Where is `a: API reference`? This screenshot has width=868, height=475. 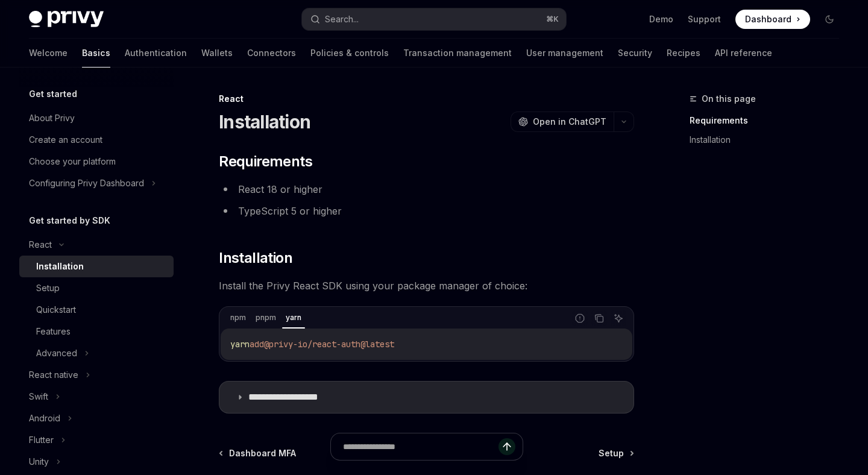 a: API reference is located at coordinates (744, 53).